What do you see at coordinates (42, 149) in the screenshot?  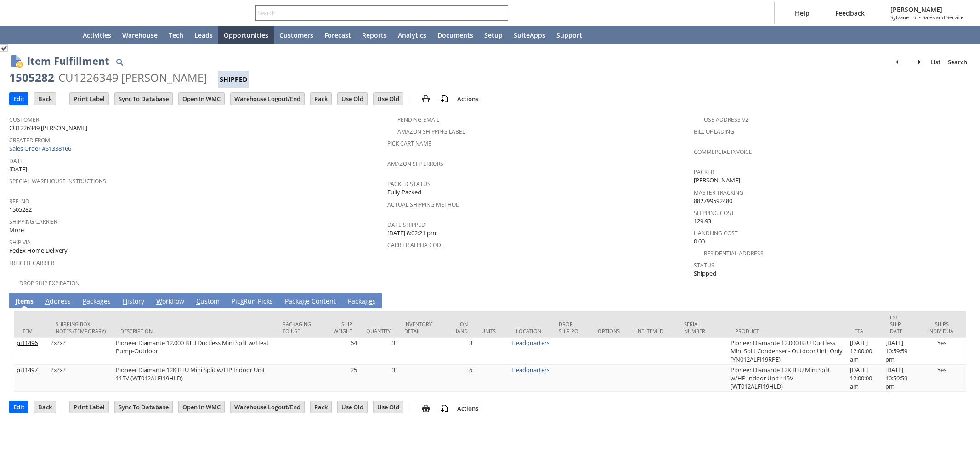 I see `a: Sales Order #S1338166` at bounding box center [42, 149].